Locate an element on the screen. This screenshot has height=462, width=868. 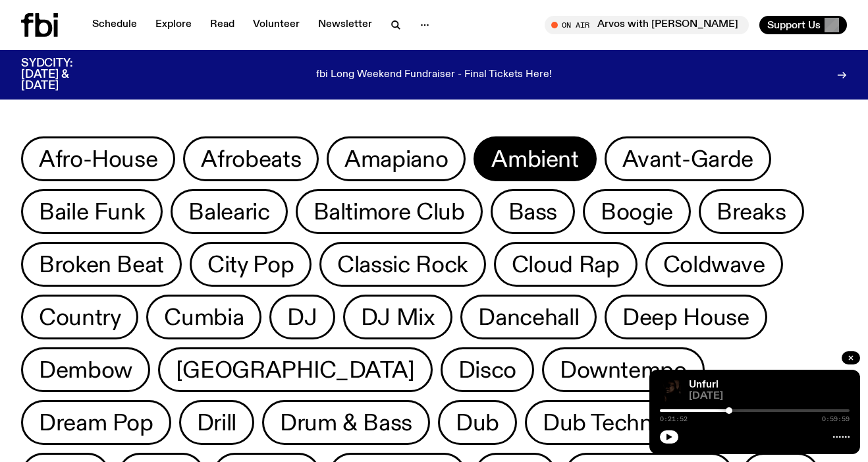
button: Boogie is located at coordinates (637, 211).